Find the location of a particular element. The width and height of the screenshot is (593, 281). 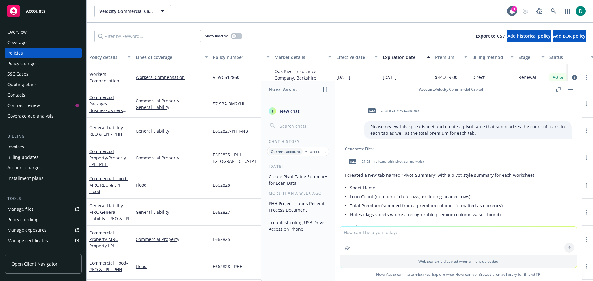

span: Manage exposures is located at coordinates (43, 230).